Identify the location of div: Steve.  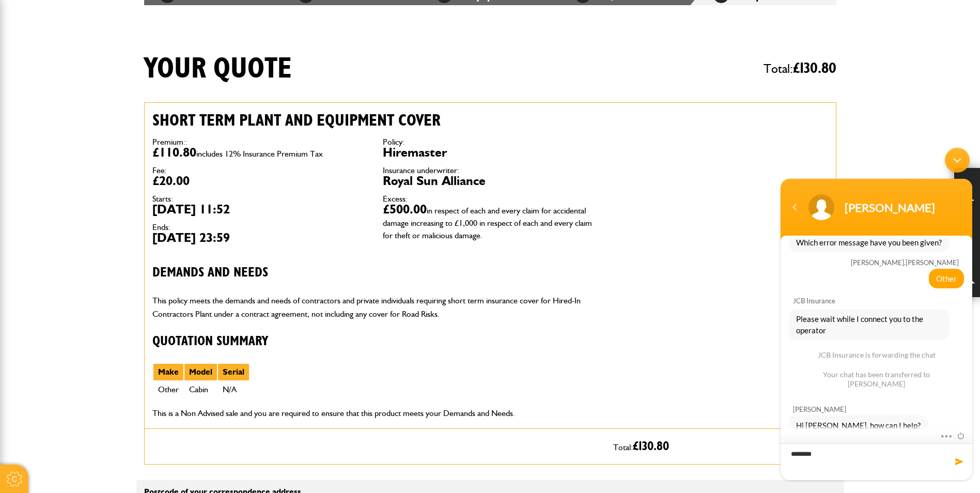
(129, 64).